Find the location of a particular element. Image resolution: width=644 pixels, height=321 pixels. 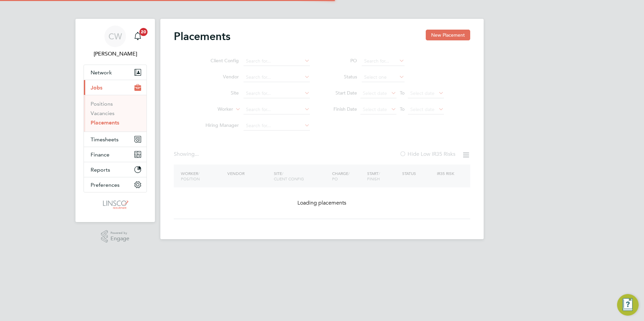

nav: Main navigation is located at coordinates (115, 120).